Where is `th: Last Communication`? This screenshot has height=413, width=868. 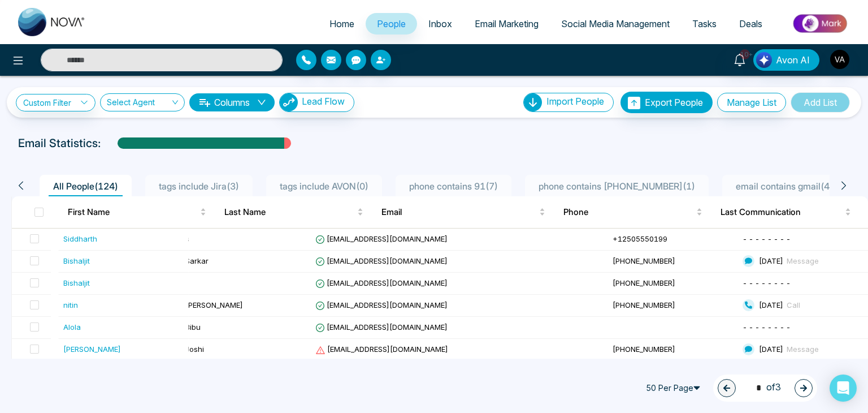
th: Last Communication is located at coordinates (789, 212).